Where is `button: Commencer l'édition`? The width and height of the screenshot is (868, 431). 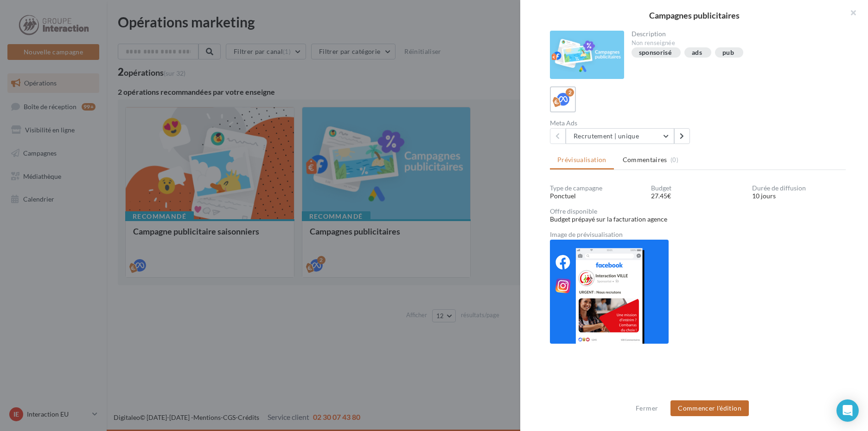 button: Commencer l'édition is located at coordinates (710, 408).